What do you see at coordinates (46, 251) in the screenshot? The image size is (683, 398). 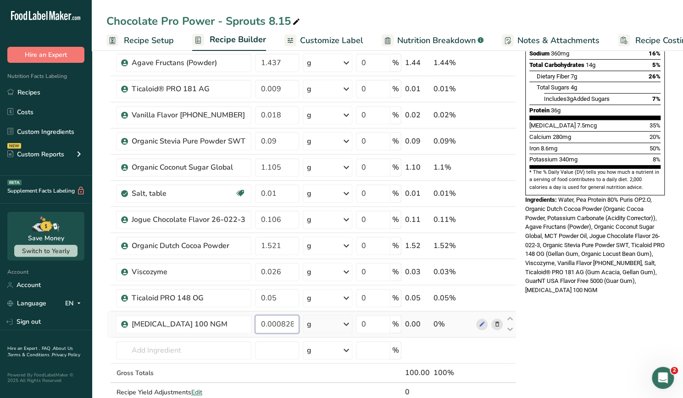 I see `span: Switch to Yearly` at bounding box center [46, 251].